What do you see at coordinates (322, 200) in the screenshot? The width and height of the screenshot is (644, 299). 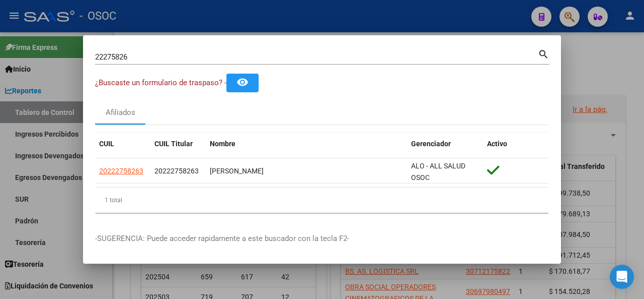 I see `div: 1 total` at bounding box center [322, 200].